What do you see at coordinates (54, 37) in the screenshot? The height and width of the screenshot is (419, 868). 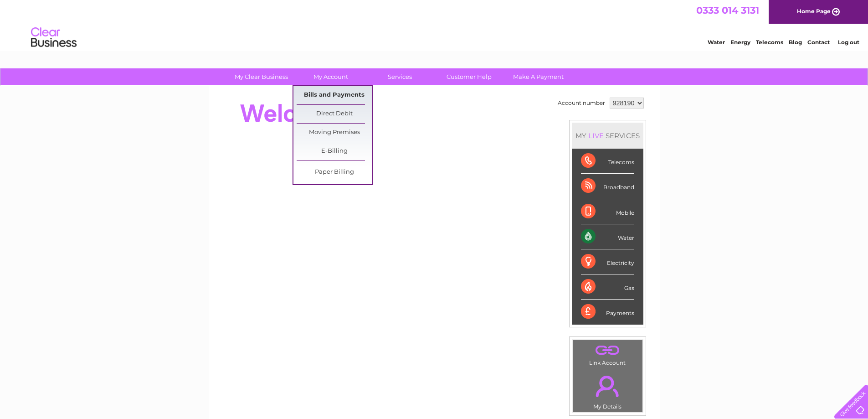 I see `img: logo.png` at bounding box center [54, 37].